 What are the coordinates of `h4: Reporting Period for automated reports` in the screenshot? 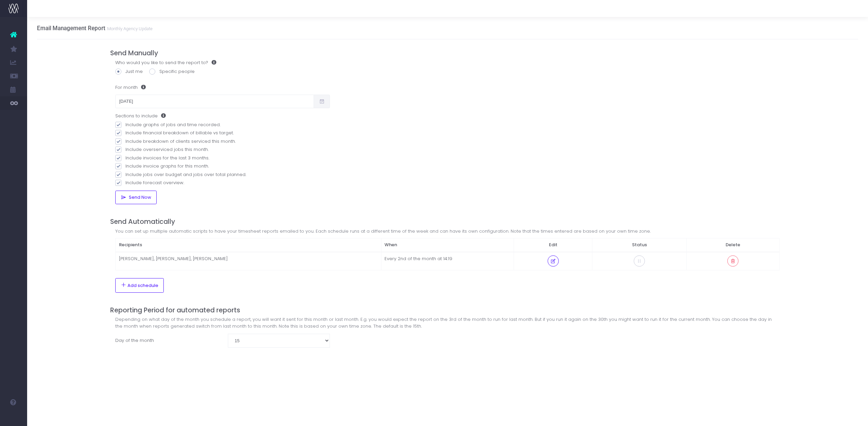 It's located at (448, 310).